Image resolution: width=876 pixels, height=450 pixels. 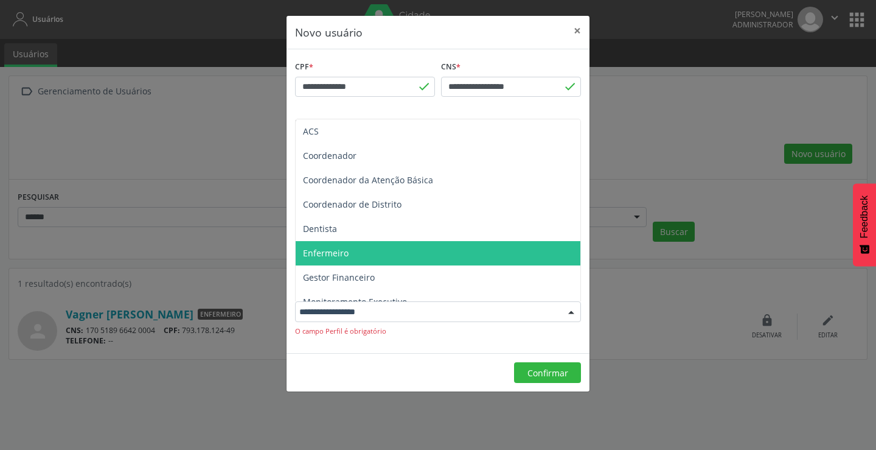 What do you see at coordinates (309, 123) in the screenshot?
I see `label: Nome` at bounding box center [309, 123].